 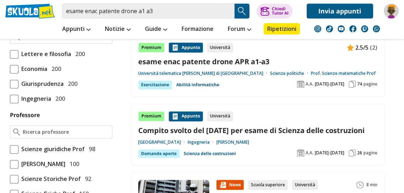 What do you see at coordinates (66, 132) in the screenshot?
I see `input: Ricerca professore` at bounding box center [66, 132].